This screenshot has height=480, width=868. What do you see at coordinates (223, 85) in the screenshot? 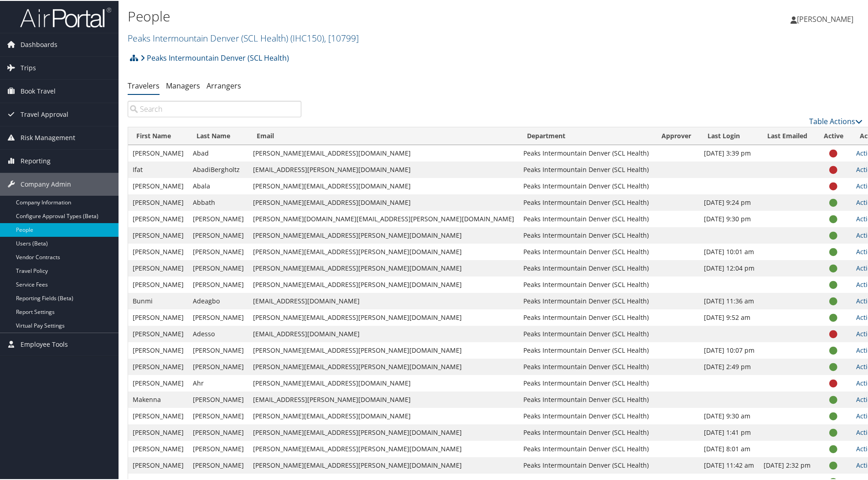
I see `a: Arrangers` at bounding box center [223, 85].